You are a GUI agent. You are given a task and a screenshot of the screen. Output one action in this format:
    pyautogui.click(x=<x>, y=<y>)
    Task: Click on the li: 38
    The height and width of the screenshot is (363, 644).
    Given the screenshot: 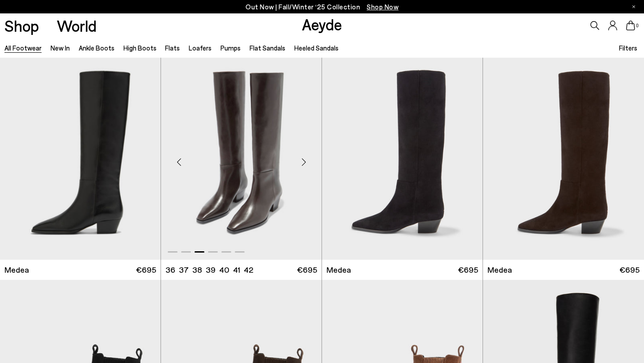 What is the action you would take?
    pyautogui.click(x=197, y=270)
    